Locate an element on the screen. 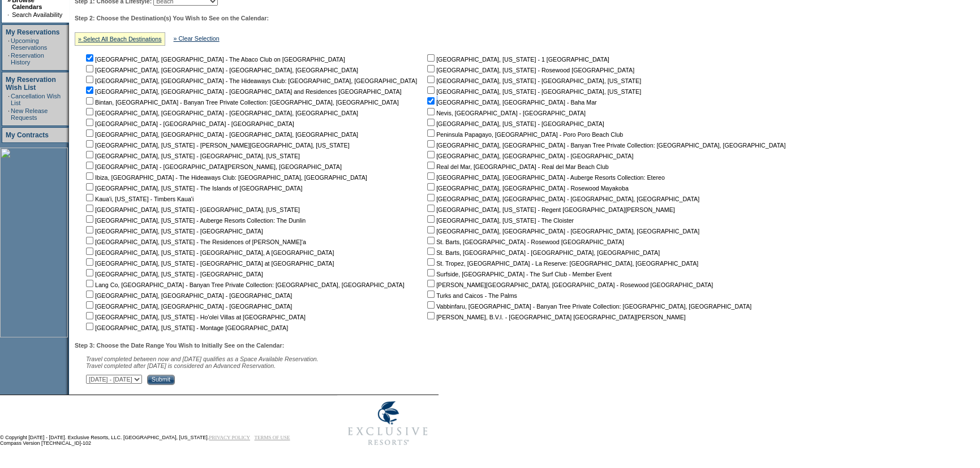 This screenshot has height=468, width=980. a: Reservation History is located at coordinates (27, 59).